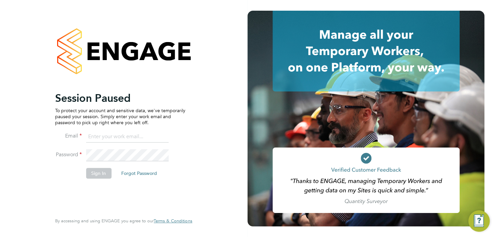  Describe the element at coordinates (124, 221) in the screenshot. I see `span: By accessing and using ENGAGE you agree to our` at that location.